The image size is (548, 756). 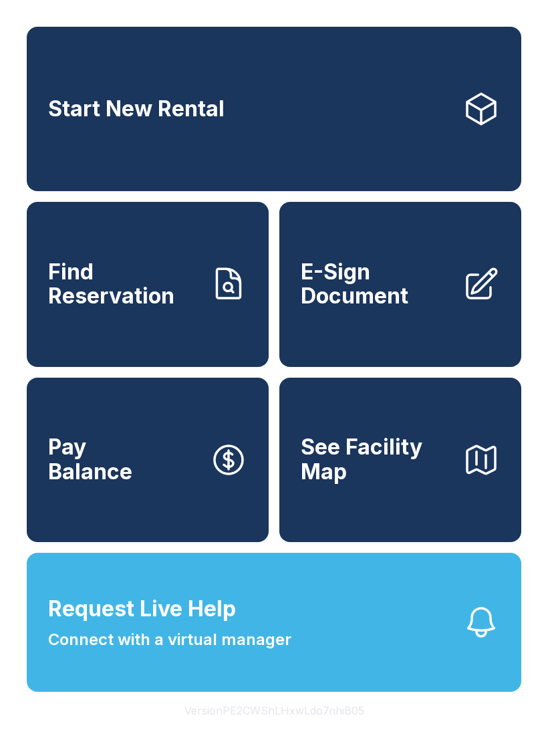 I want to click on span: Find Reservation, so click(x=124, y=284).